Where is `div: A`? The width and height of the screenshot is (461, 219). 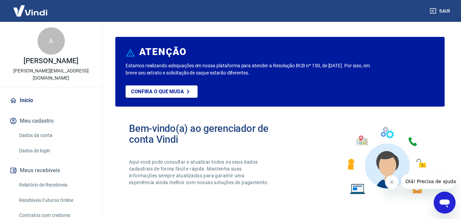
div: A is located at coordinates (51, 41).